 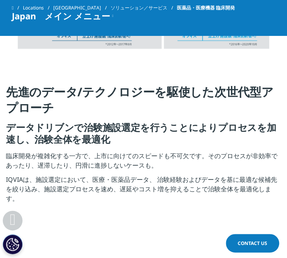 What do you see at coordinates (143, 8) in the screenshot?
I see `a: ソリューション／サービス` at bounding box center [143, 8].